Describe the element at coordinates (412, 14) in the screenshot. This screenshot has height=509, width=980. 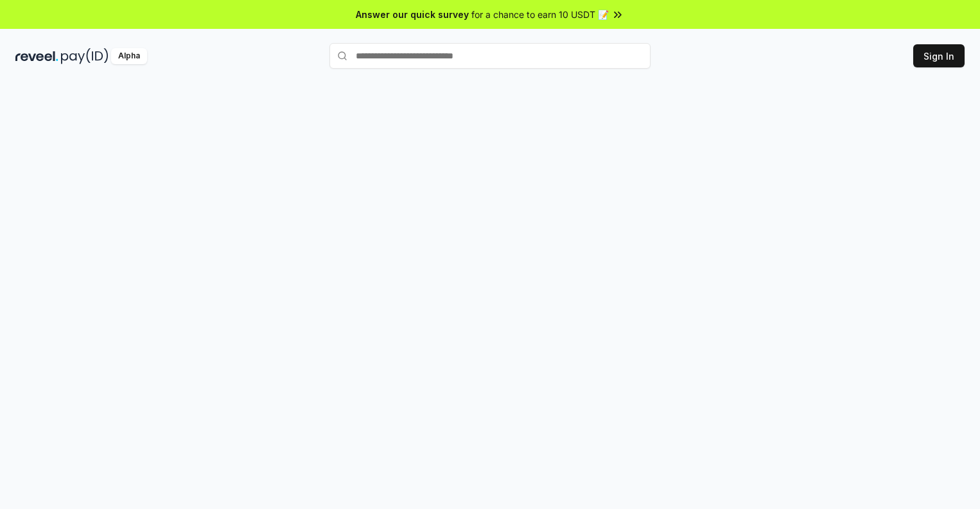
I see `span: Answer our quick survey` at that location.